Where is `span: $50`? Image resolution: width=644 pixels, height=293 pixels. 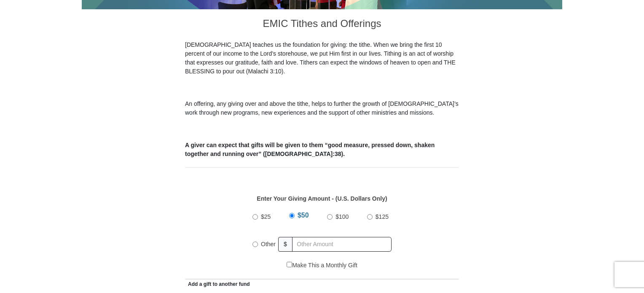 span: $50 is located at coordinates (303, 215).